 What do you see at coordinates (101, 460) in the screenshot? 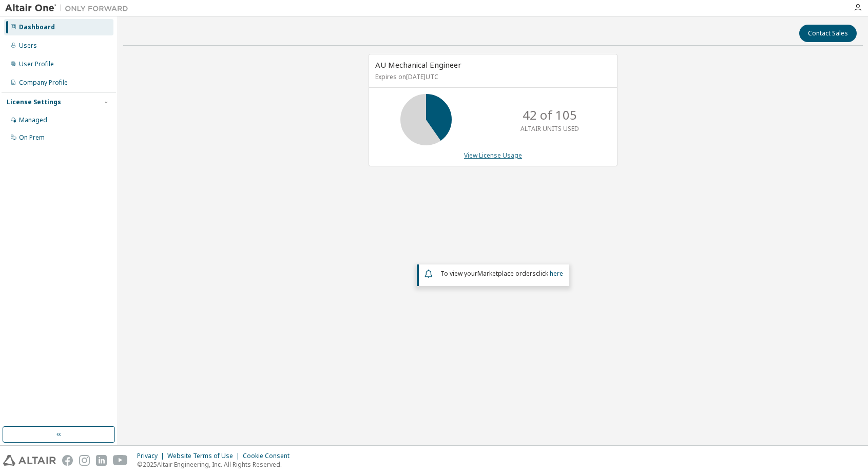
I see `img: linkedin.svg` at bounding box center [101, 460].